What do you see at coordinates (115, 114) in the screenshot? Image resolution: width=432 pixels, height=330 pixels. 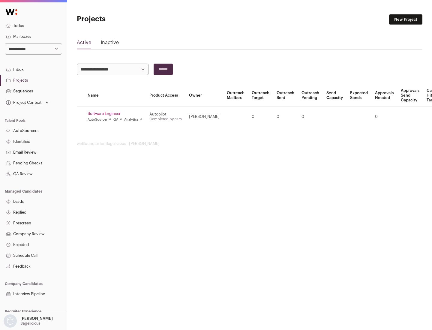 I see `a: Software Engineer` at bounding box center [115, 114].